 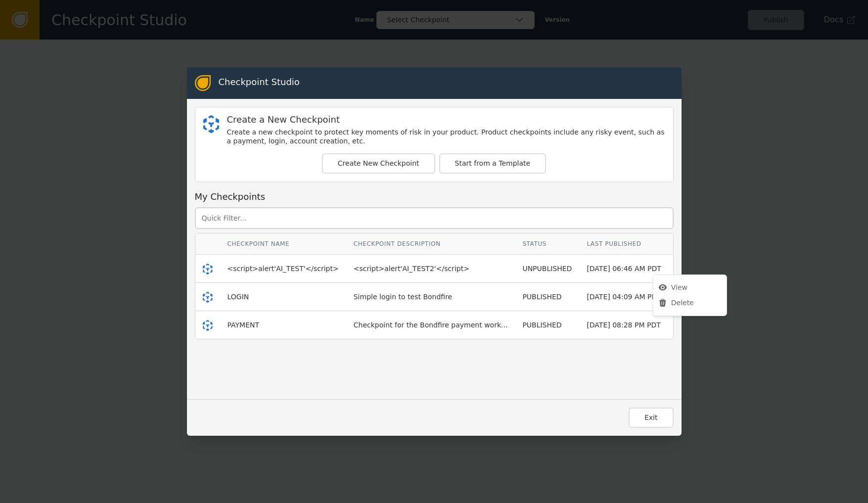 I want to click on th: Actions, so click(x=691, y=244).